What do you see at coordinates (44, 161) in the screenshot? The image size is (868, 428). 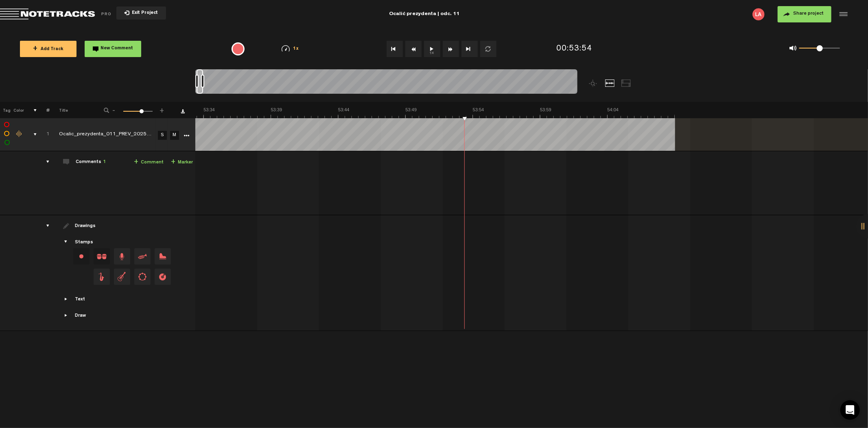 I see `div: comments` at bounding box center [44, 161].